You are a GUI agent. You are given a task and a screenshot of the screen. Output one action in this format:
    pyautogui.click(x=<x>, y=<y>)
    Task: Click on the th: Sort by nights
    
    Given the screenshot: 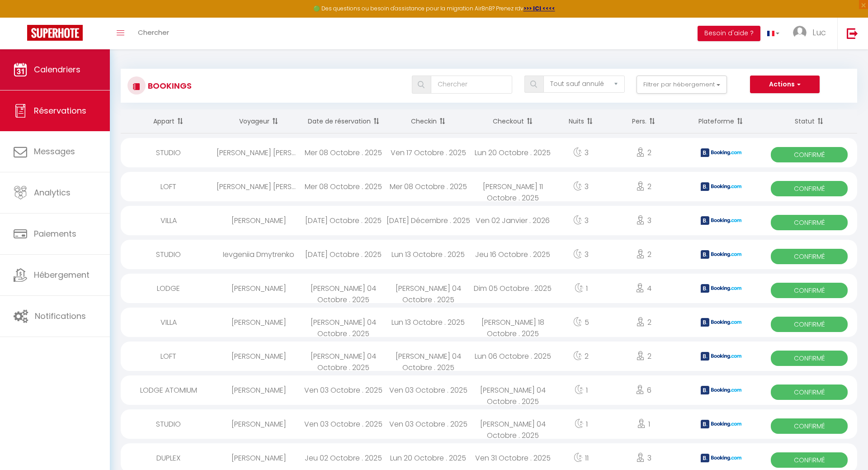 What is the action you would take?
    pyautogui.click(x=581, y=121)
    